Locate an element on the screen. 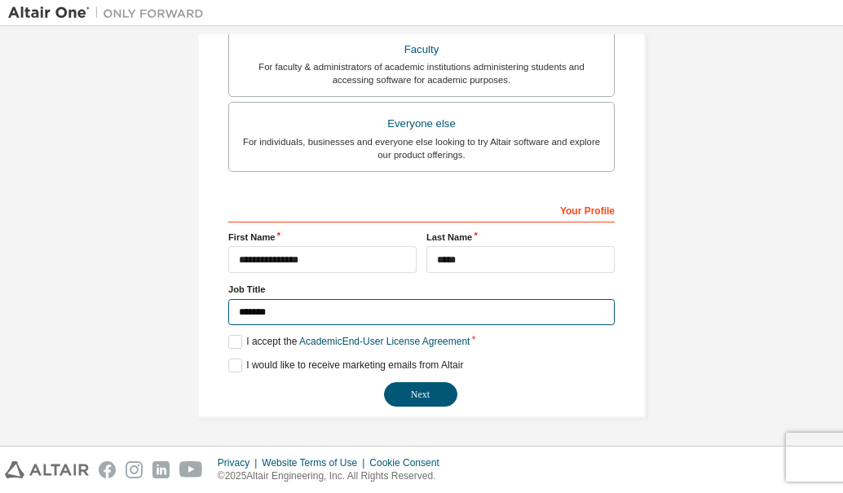 This screenshot has width=843, height=493. label: I would like to receive marketing emails from Altair is located at coordinates (346, 365).